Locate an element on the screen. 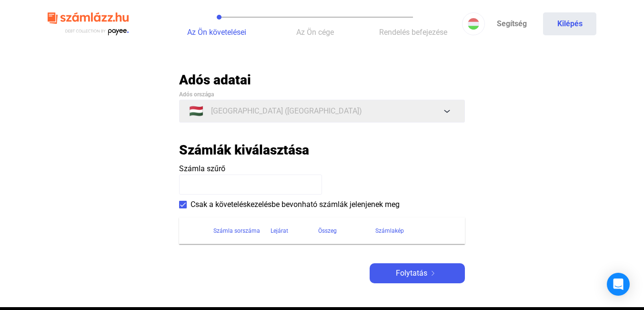  button: Folytatásarrow-right-white is located at coordinates (418, 273).